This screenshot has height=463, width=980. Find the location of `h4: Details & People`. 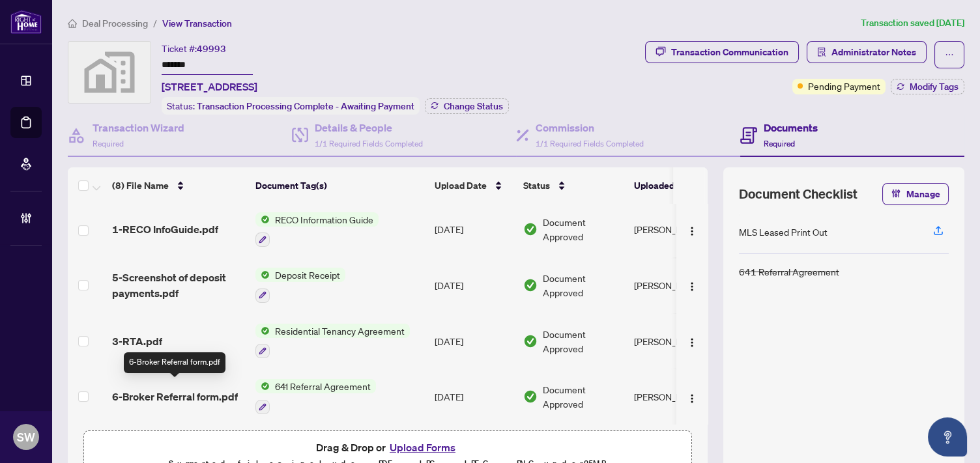

h4: Details & People is located at coordinates (369, 128).